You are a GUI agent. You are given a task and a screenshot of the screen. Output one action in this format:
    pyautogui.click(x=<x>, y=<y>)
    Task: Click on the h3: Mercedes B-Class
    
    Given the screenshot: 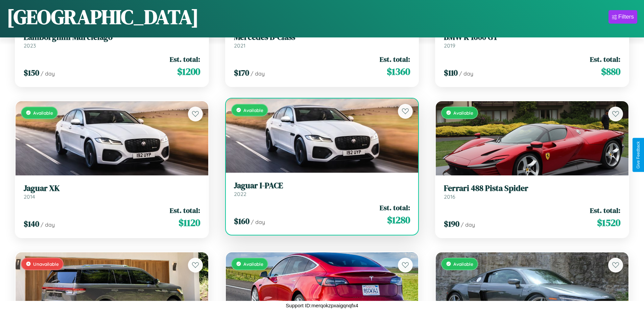 What is the action you would take?
    pyautogui.click(x=322, y=37)
    